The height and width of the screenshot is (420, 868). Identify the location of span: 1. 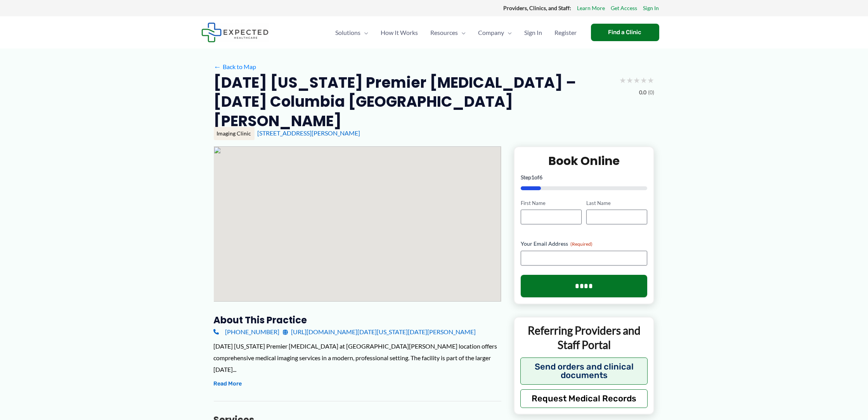
(533, 177).